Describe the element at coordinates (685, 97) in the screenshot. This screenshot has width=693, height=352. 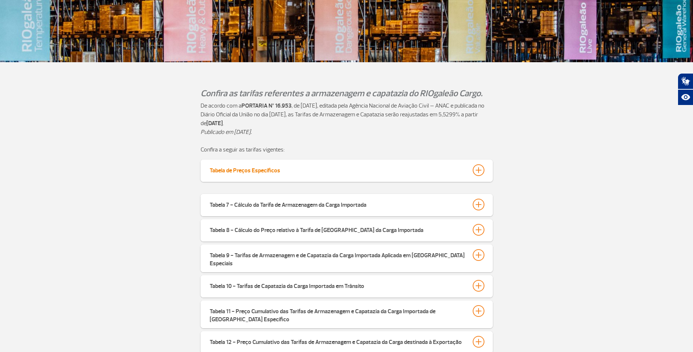
I see `button: Abrir recursos assistivos.` at that location.